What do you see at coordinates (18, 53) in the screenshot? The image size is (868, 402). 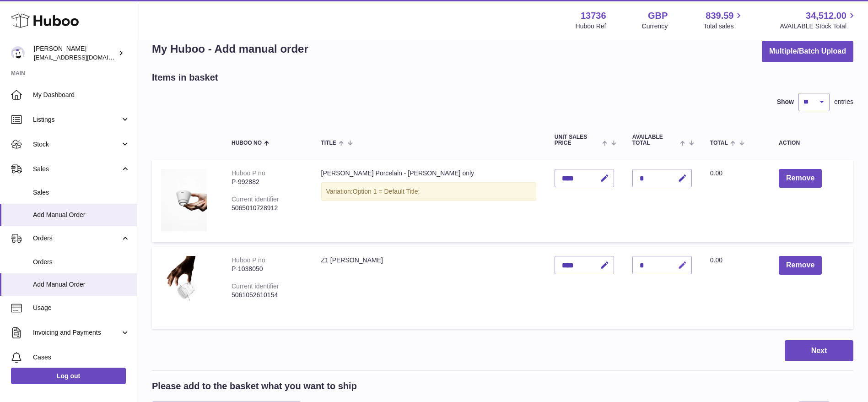 I see `img: internalAdmin-13736@internal.huboo.com` at bounding box center [18, 53].